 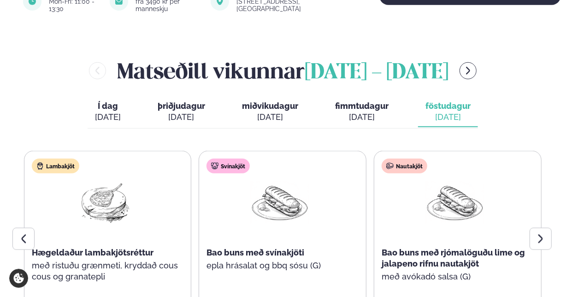 I want to click on span: fimmtudagur, so click(x=362, y=106).